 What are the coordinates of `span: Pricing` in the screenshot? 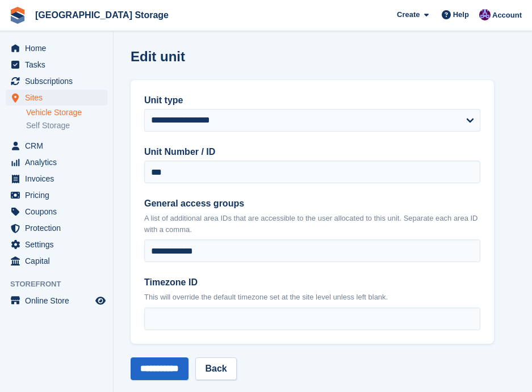 It's located at (59, 195).